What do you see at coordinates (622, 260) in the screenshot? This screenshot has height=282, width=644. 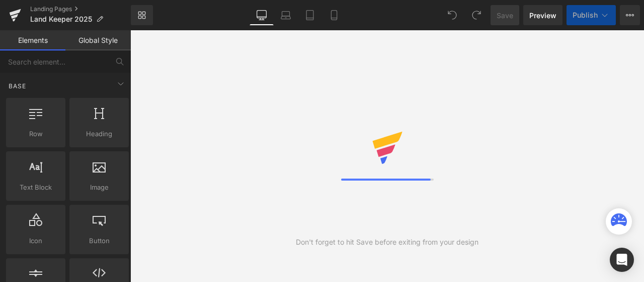 I see `div: Open Intercom Messenger` at bounding box center [622, 260].